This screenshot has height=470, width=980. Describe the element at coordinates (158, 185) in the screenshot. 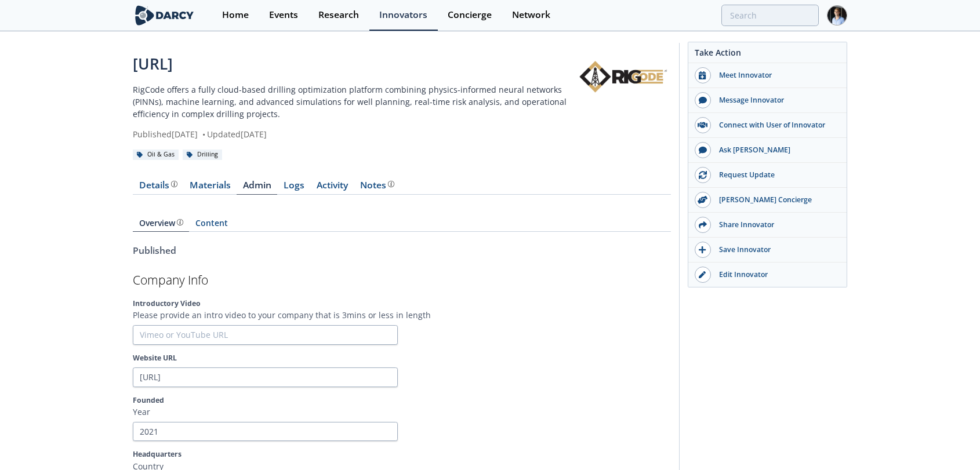

I see `div: Details` at that location.